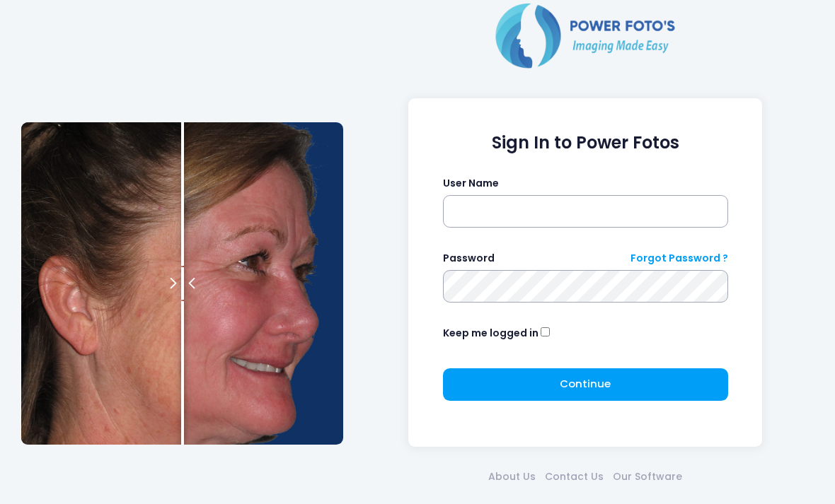 This screenshot has width=835, height=504. What do you see at coordinates (679, 258) in the screenshot?
I see `a: Forgot Password ?` at bounding box center [679, 258].